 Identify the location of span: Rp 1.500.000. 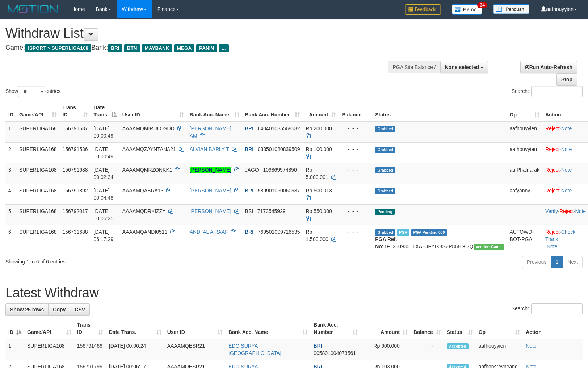
(317, 236).